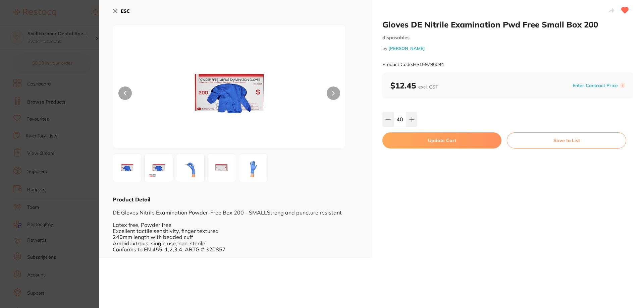  Describe the element at coordinates (190, 168) in the screenshot. I see `img: MDk0XzMuanBn` at that location.